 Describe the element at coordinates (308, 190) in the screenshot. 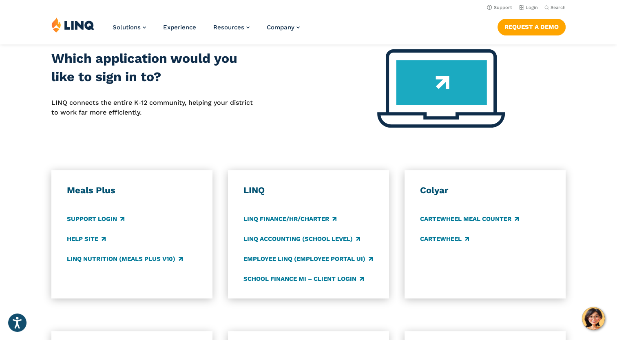

I see `h3: LINQ` at that location.